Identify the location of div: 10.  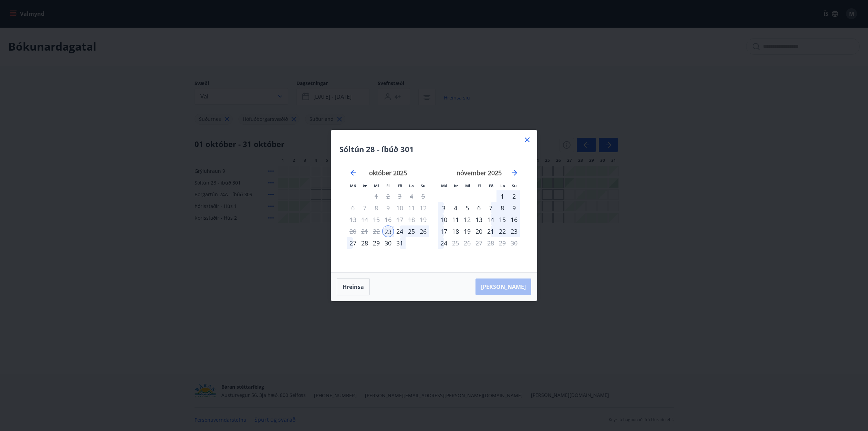
(444, 219).